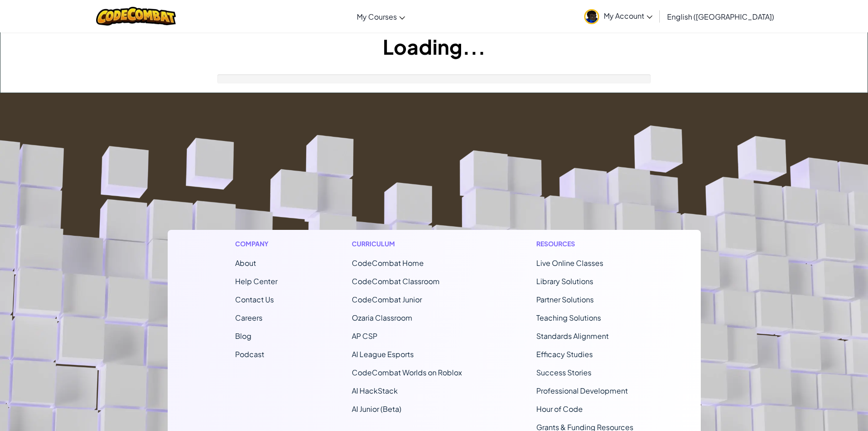  What do you see at coordinates (254, 299) in the screenshot?
I see `span: Contact Us` at bounding box center [254, 299].